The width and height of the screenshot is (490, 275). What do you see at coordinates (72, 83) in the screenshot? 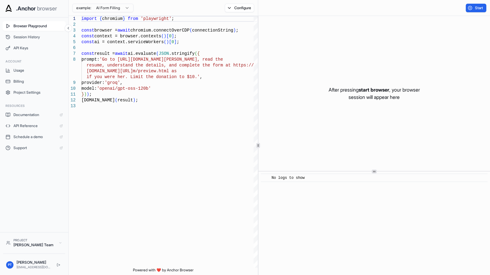
I see `div: 9` at bounding box center [72, 83].